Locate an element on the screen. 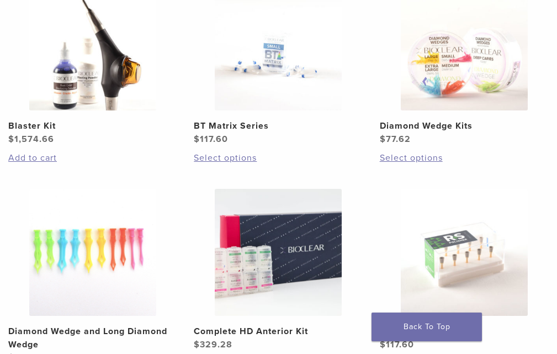  img: Diamond Wedge and Long Diamond Wedge is located at coordinates (93, 252).